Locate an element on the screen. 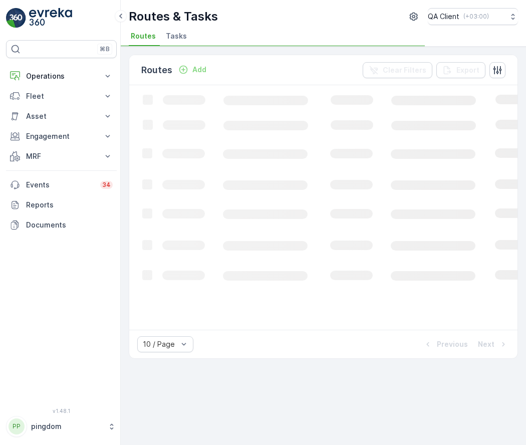  a: Reports is located at coordinates (61, 205).